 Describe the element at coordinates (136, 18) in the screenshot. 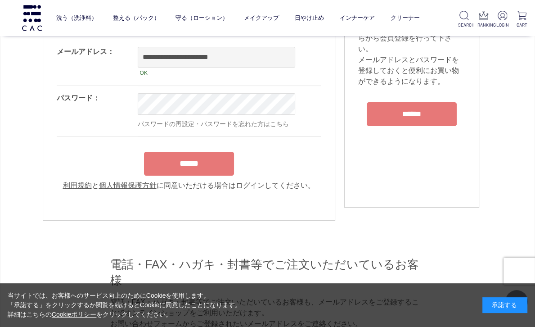

I see `a: 整える（パック）` at that location.